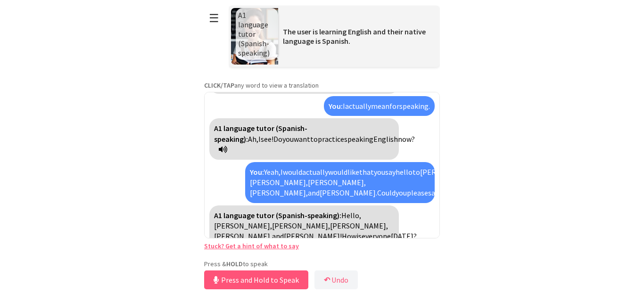  I want to click on span: that, so click(367, 172).